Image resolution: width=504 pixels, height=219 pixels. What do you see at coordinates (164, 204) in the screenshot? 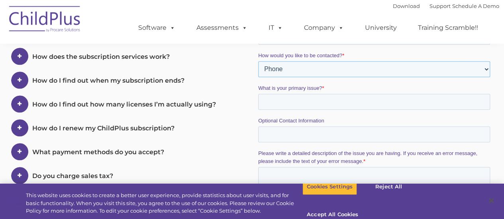
I see `div: This website uses cookies to create a better user experience, provide statistics about user visit...` at bounding box center [164, 204].